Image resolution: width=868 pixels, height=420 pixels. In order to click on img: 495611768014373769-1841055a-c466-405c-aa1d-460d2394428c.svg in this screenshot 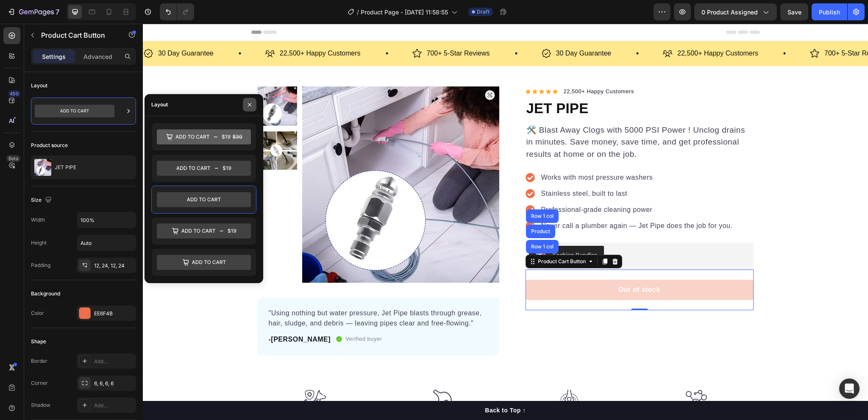, I will do `click(298, 379)`.